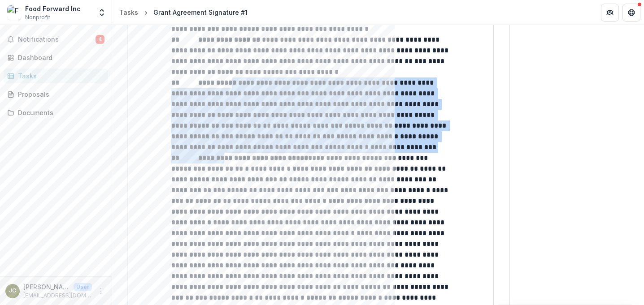 This screenshot has width=644, height=305. Describe the element at coordinates (100, 40) in the screenshot. I see `span: 4` at that location.